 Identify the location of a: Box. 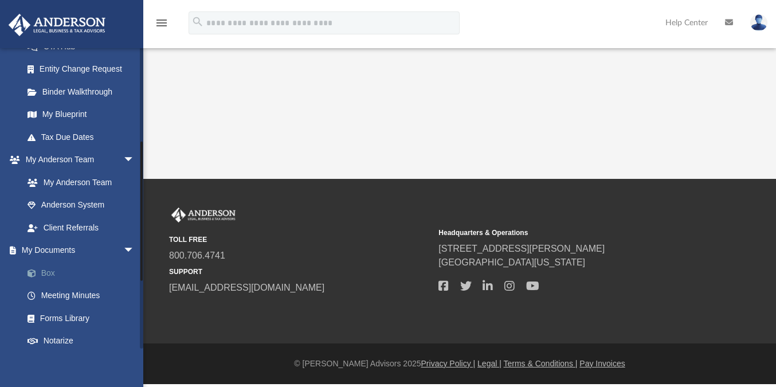
(84, 273).